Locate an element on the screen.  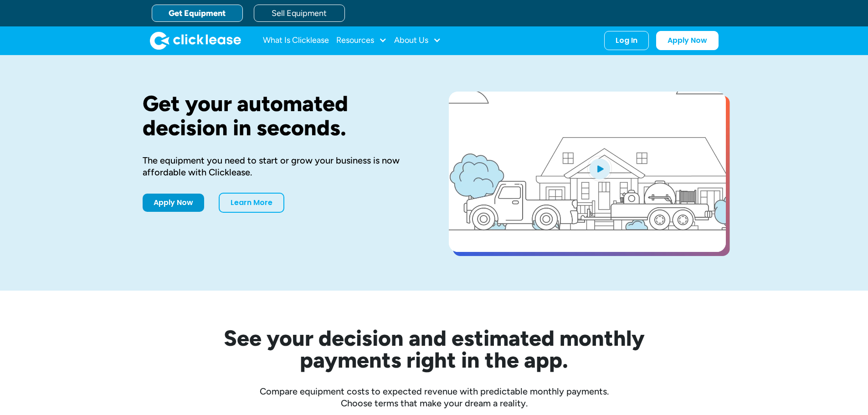
img: Clicklease logo is located at coordinates (195, 41).